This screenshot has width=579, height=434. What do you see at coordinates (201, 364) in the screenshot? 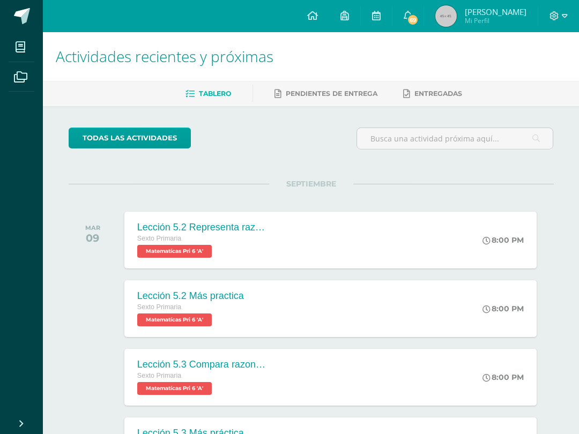
I see `div: Lección 5.3 Compara razones y tasas` at bounding box center [201, 364].